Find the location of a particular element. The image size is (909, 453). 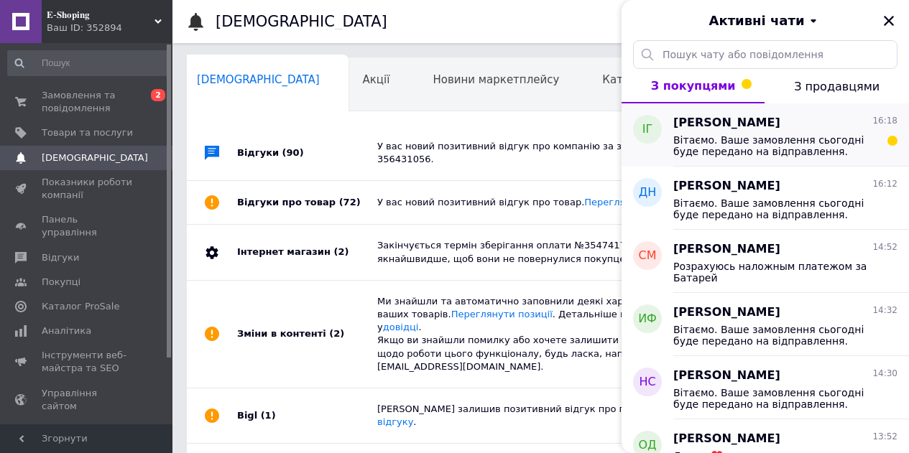

a: довідці is located at coordinates (401, 327).